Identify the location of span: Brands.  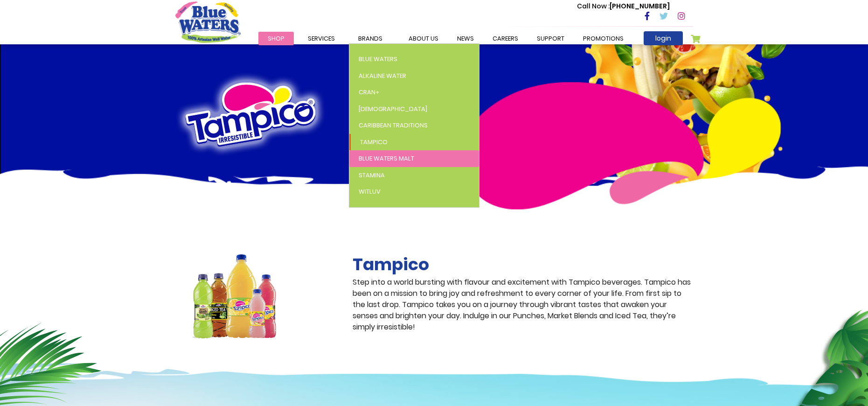
(371, 38).